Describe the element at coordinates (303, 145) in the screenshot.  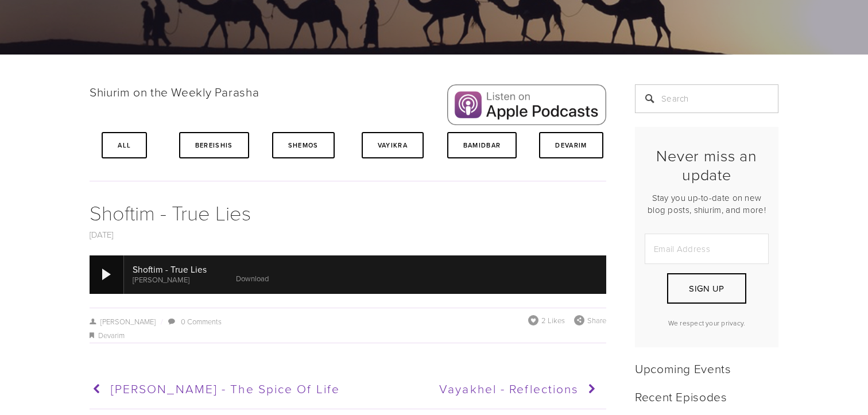
I see `a: Shemos` at that location.